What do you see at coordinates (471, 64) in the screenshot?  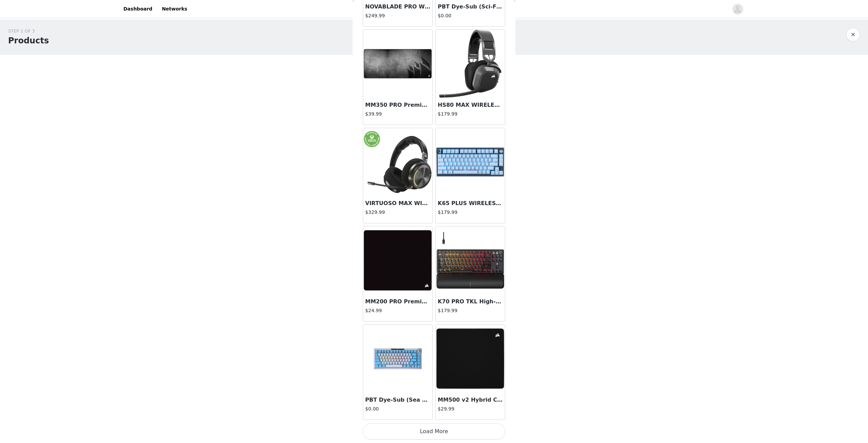 I see `img: HS80 MAX WIRELESS Gaming Headset` at bounding box center [471, 64].